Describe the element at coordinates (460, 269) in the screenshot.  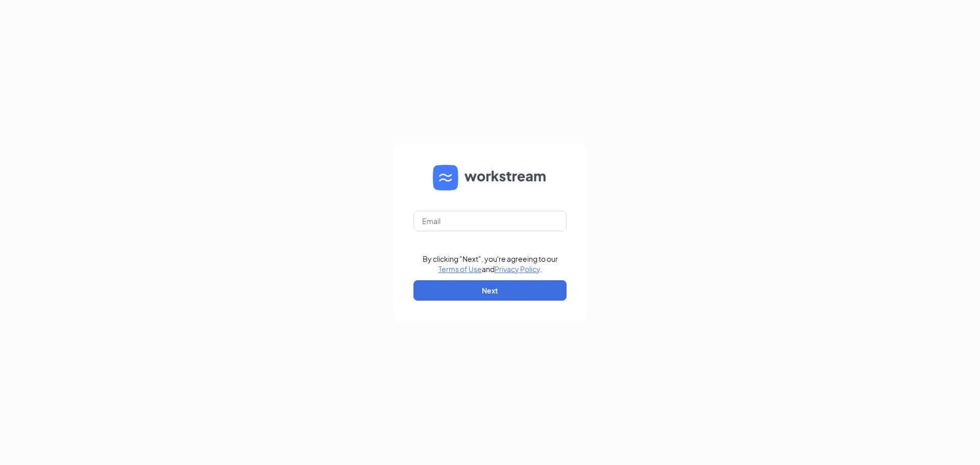
I see `a: Terms of Use` at that location.